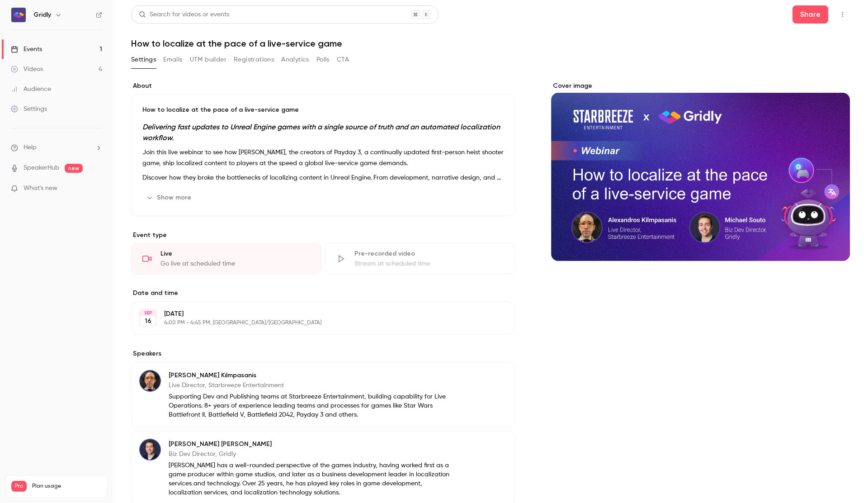  Describe the element at coordinates (169, 198) in the screenshot. I see `button: Show more` at that location.